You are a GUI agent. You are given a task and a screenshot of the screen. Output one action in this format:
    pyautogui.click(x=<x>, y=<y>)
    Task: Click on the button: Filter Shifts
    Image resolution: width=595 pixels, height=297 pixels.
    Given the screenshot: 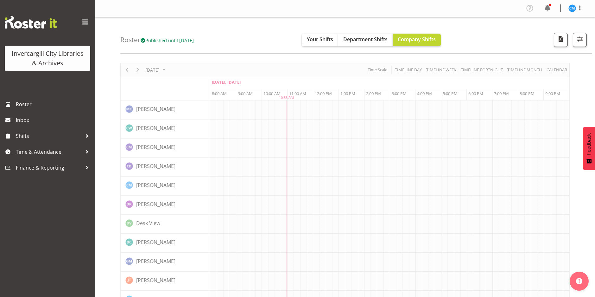 What is the action you would take?
    pyautogui.click(x=580, y=40)
    